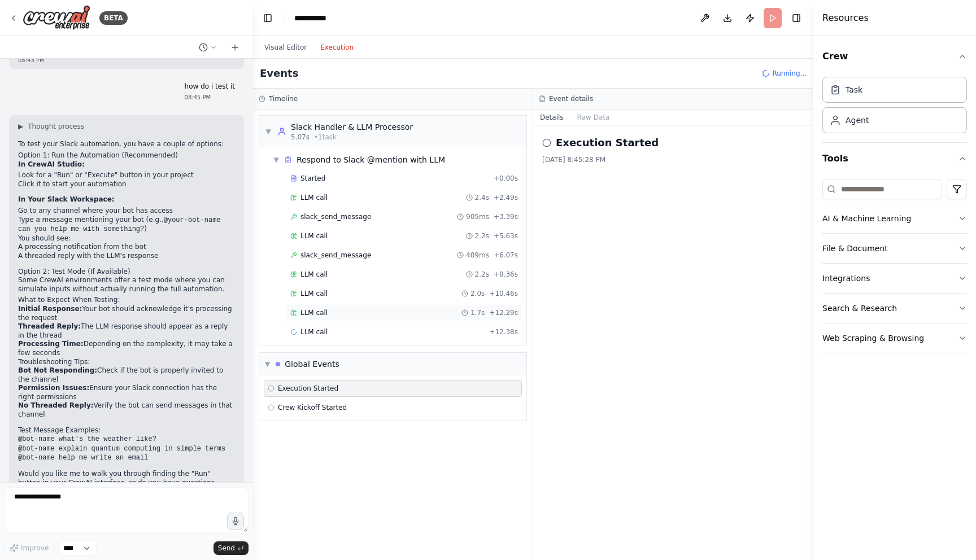 This screenshot has height=560, width=976. I want to click on code: @bot-name explain quantum computing in simple terms, so click(121, 449).